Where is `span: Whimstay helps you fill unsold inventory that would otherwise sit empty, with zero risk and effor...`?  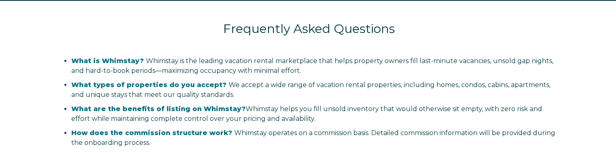
span: Whimstay helps you fill unsold inventory that would otherwise sit empty, with zero risk and effor... is located at coordinates (307, 114).